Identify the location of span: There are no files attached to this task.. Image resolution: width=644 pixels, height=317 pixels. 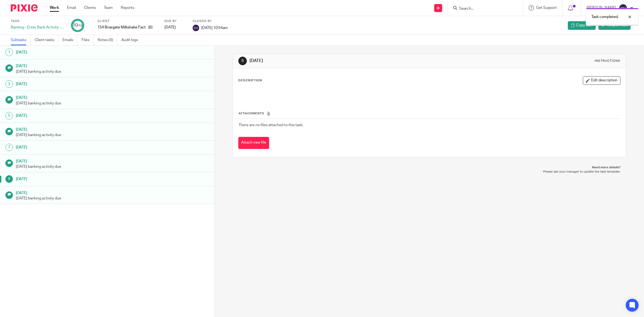
(271, 125).